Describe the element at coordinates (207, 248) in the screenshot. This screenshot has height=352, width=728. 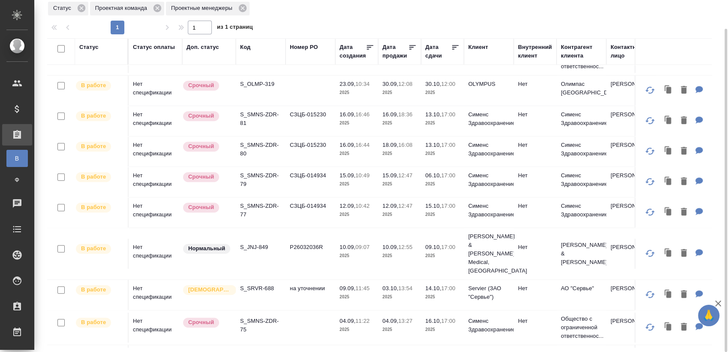
I see `p: Нормальный` at that location.